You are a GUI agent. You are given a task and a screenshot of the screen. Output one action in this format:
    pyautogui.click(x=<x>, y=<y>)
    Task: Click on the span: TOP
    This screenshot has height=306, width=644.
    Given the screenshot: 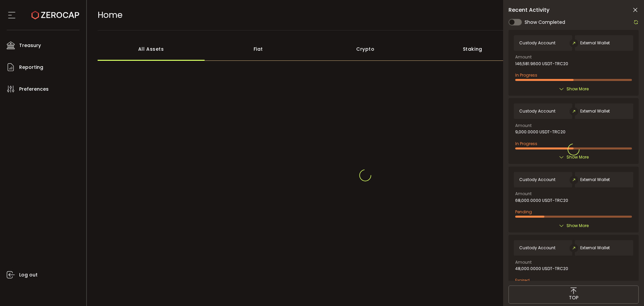 What is the action you would take?
    pyautogui.click(x=574, y=298)
    